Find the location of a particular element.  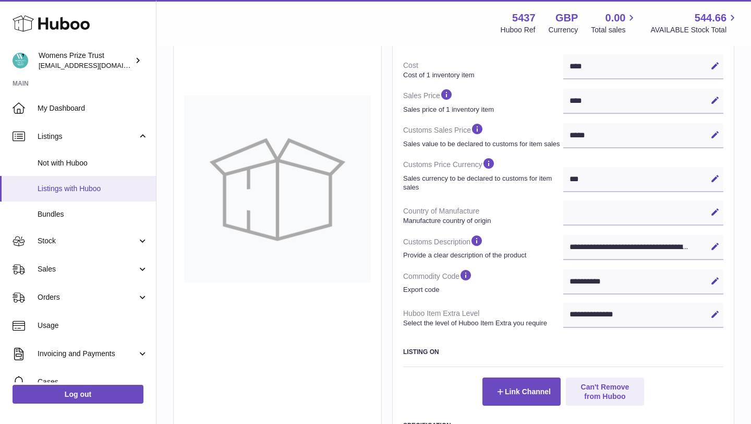

span: Listings is located at coordinates (87, 136).